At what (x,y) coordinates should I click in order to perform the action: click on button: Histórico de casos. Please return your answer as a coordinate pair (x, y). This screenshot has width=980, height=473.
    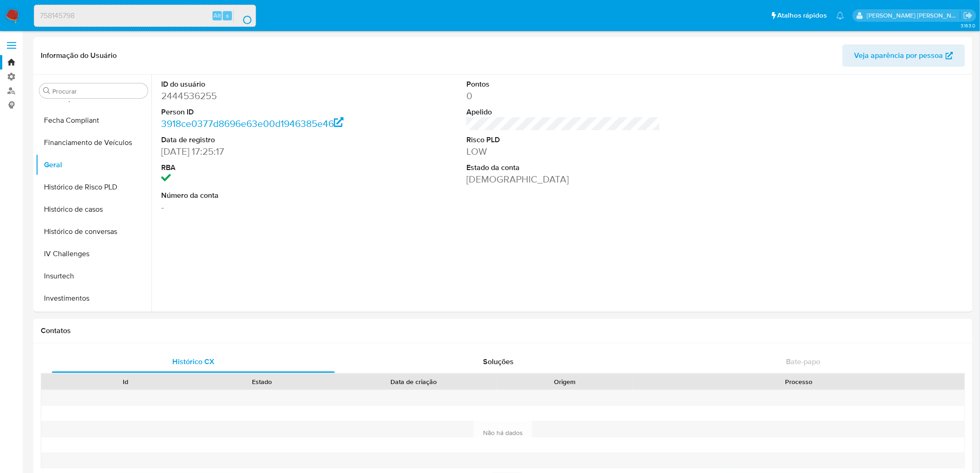
    Looking at the image, I should click on (94, 209).